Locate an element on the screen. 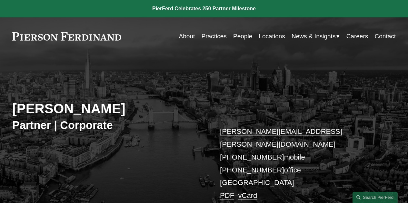 This screenshot has width=408, height=203. span: News & Insights is located at coordinates (313, 36).